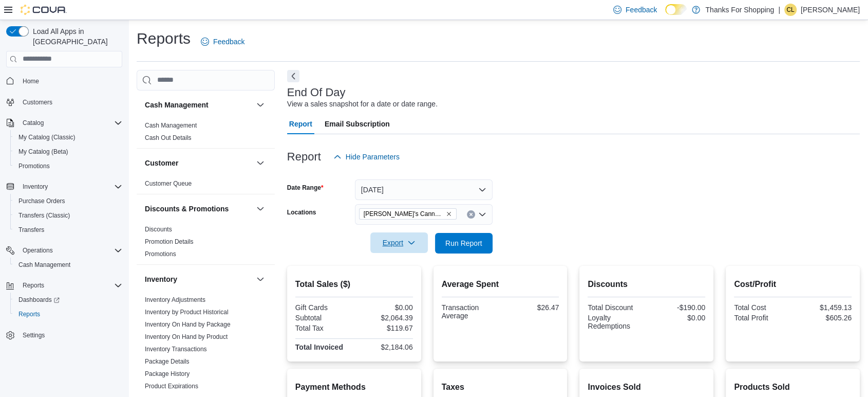 Image resolution: width=868 pixels, height=397 pixels. What do you see at coordinates (399, 243) in the screenshot?
I see `button: Export` at bounding box center [399, 243].